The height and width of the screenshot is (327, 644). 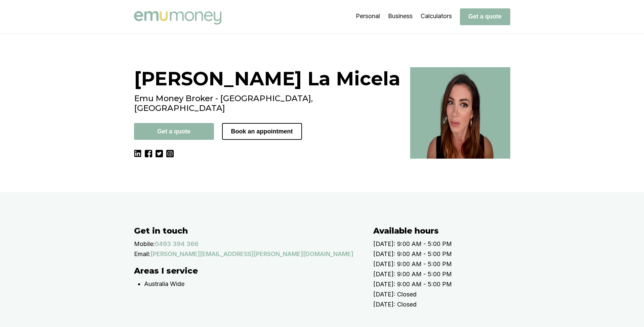 I want to click on a: 0493 394 366, so click(x=177, y=244).